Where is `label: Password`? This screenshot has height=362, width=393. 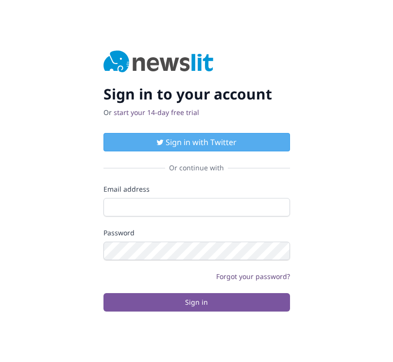
label: Password is located at coordinates (197, 233).